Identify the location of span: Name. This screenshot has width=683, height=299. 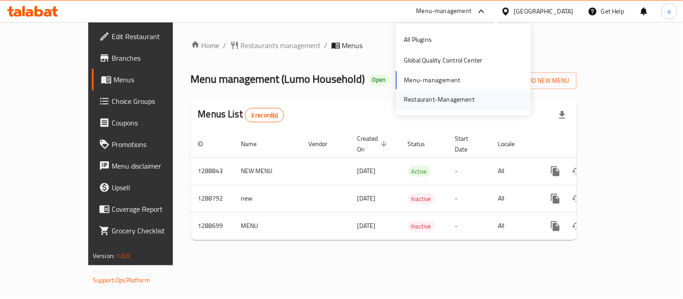
(255, 144).